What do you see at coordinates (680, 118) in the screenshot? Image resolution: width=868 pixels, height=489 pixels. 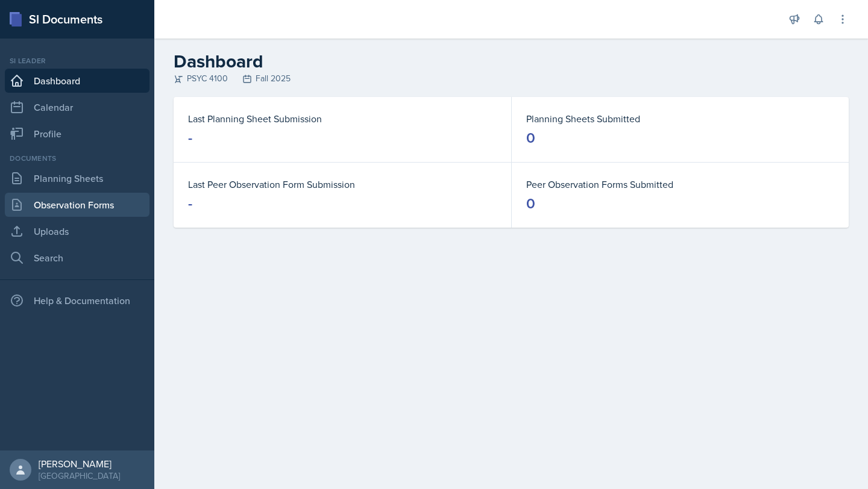 I see `dt: Planning Sheets Submitted` at bounding box center [680, 118].